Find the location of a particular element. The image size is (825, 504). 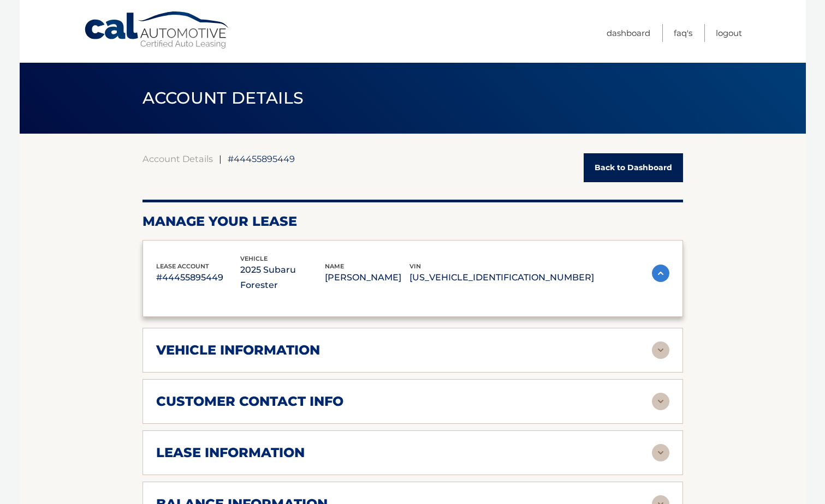

a: Account Details is located at coordinates (177, 159).